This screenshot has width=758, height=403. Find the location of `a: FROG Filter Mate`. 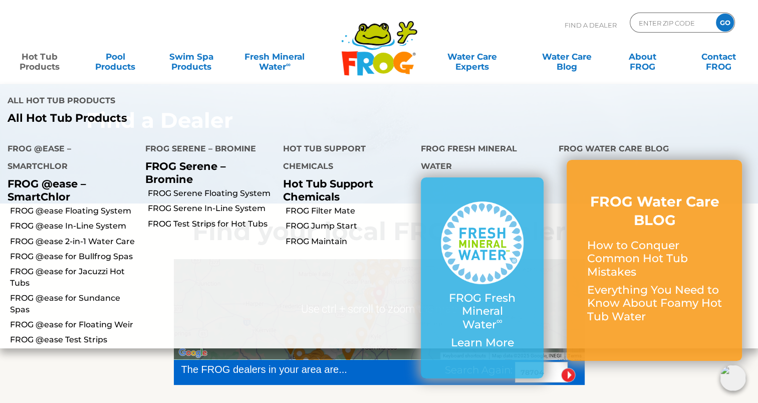

a: FROG Filter Mate is located at coordinates (349, 211).